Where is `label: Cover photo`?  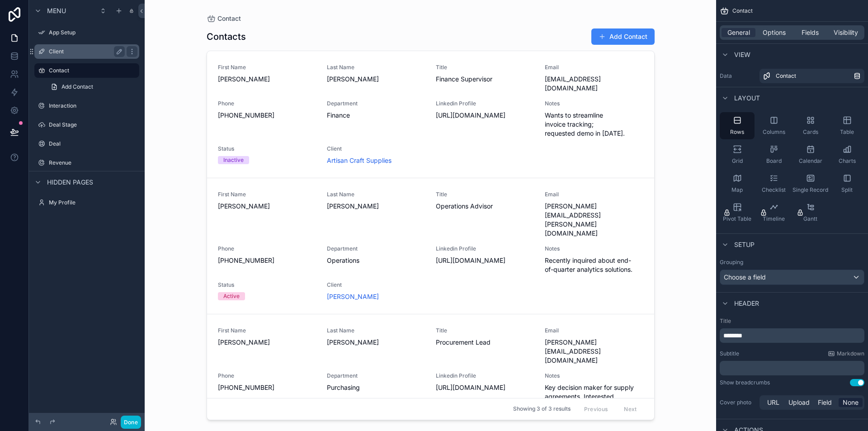
label: Cover photo is located at coordinates (738, 402).